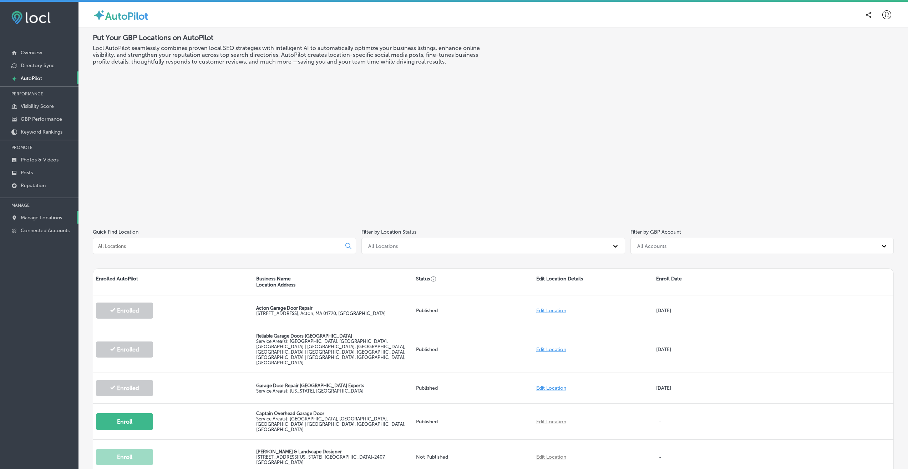 This screenshot has height=469, width=908. What do you see at coordinates (99, 15) in the screenshot?
I see `img: autopilot-icon` at bounding box center [99, 15].